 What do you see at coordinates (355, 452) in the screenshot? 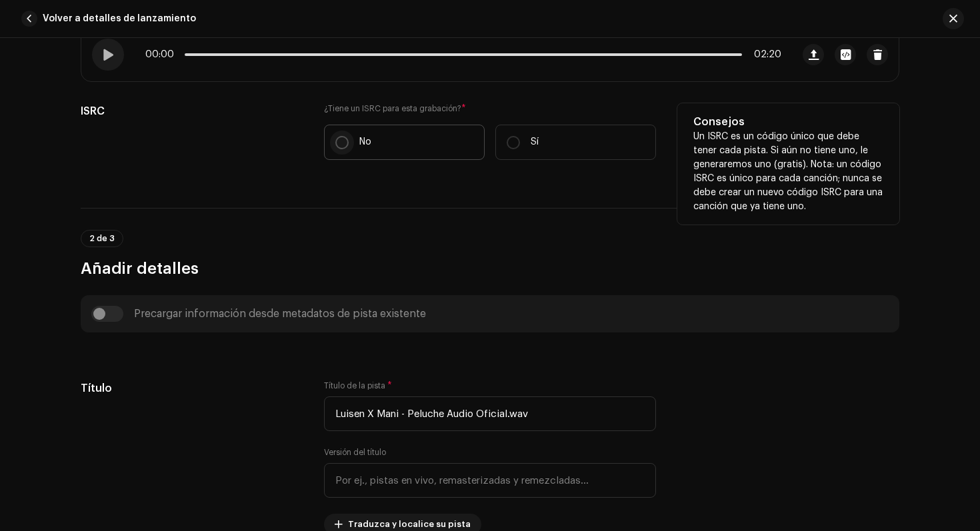
I see `label: Versión del título` at bounding box center [355, 452].